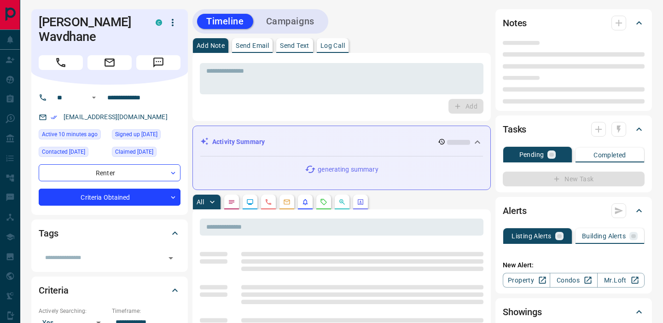 The height and width of the screenshot is (323, 663). Describe the element at coordinates (110, 63) in the screenshot. I see `span: Email` at that location.